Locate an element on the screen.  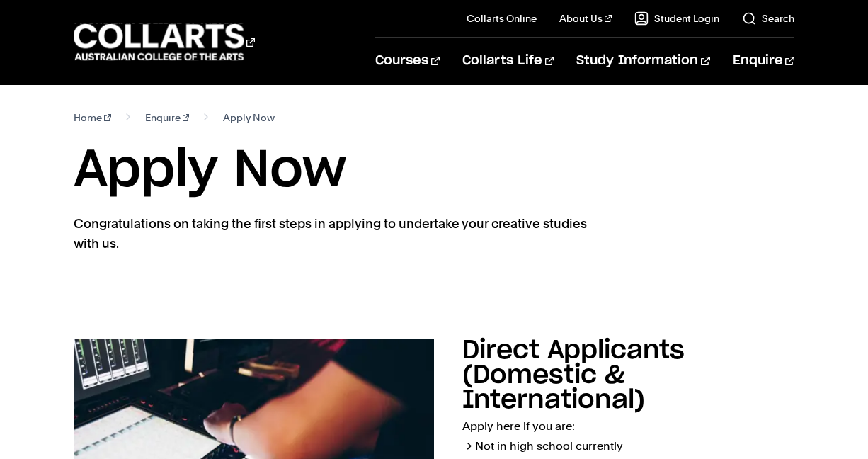
h1: Apply Now is located at coordinates (434, 171).